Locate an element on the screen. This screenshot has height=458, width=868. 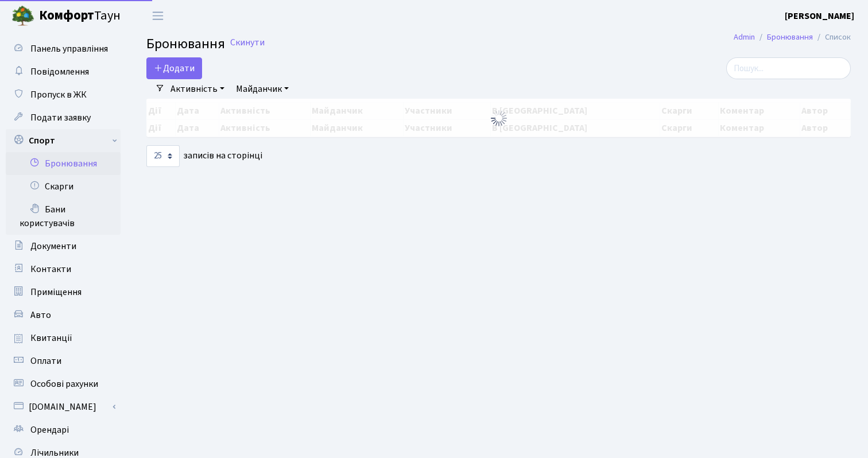
label: записів на сторінці is located at coordinates (204, 156).